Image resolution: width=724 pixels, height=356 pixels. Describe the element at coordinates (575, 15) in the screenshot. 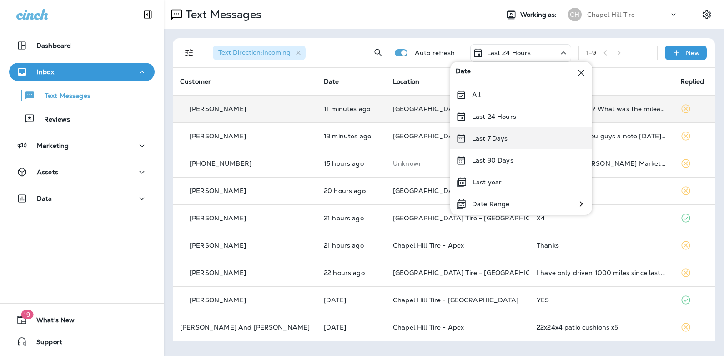

I see `div: CH` at that location.